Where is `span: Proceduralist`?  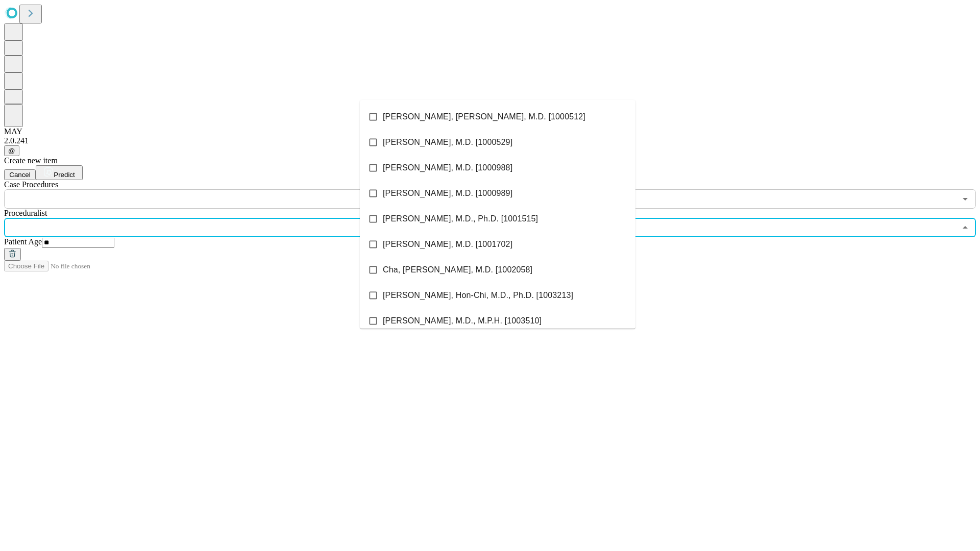 span: Proceduralist is located at coordinates (25, 212).